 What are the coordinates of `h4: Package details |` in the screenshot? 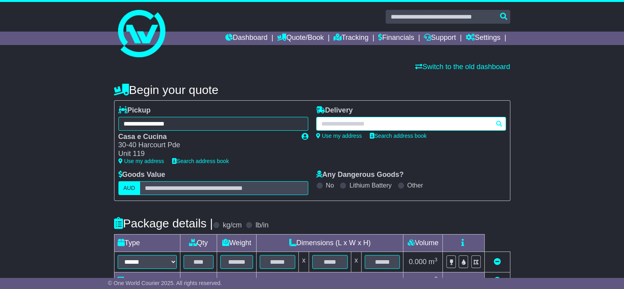 It's located at (164, 223).